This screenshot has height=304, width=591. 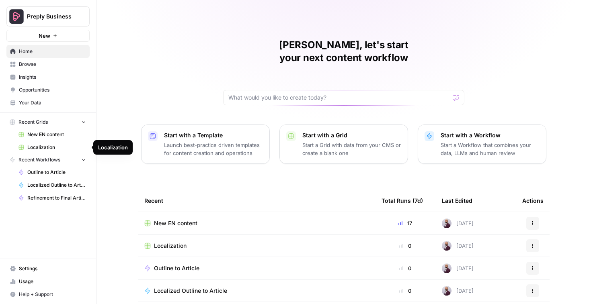 What do you see at coordinates (48, 295) in the screenshot?
I see `button: Help + Support` at bounding box center [48, 295].